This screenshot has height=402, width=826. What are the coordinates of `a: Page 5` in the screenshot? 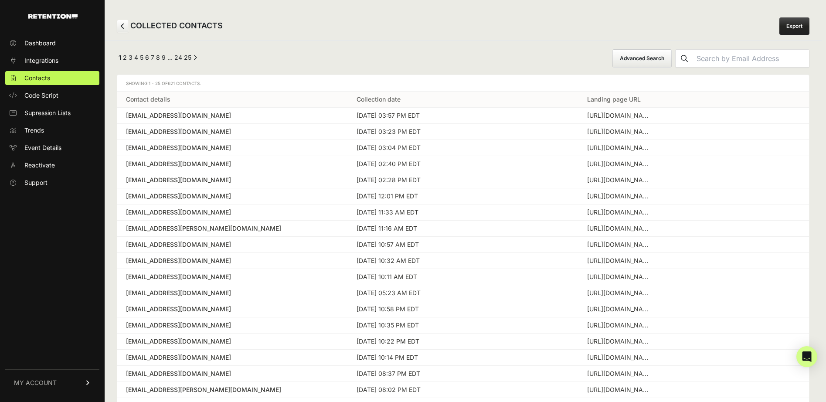 It's located at (142, 57).